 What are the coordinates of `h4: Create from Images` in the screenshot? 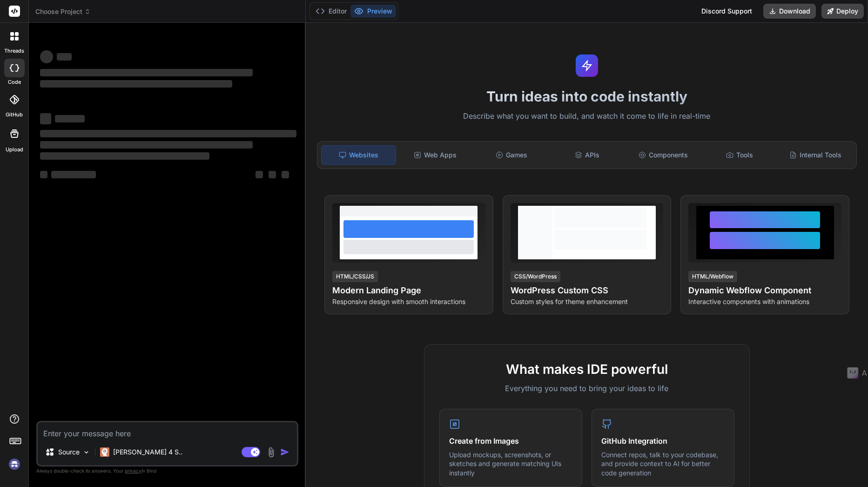 It's located at (511, 441).